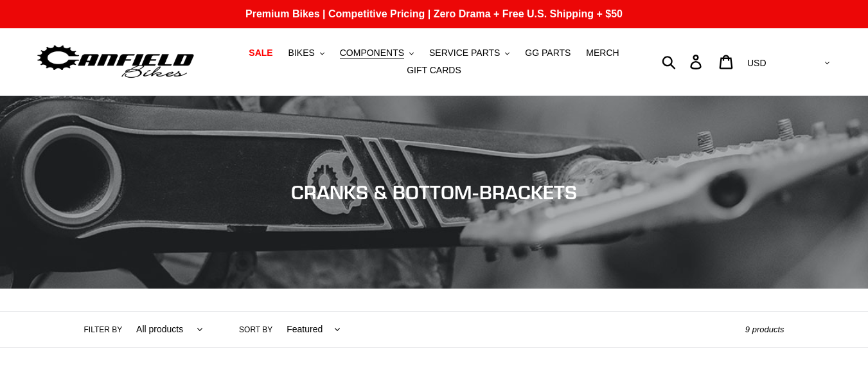 The width and height of the screenshot is (868, 385). Describe the element at coordinates (433, 192) in the screenshot. I see `span: CRANKS & BOTTOM-BRACKETS` at that location.